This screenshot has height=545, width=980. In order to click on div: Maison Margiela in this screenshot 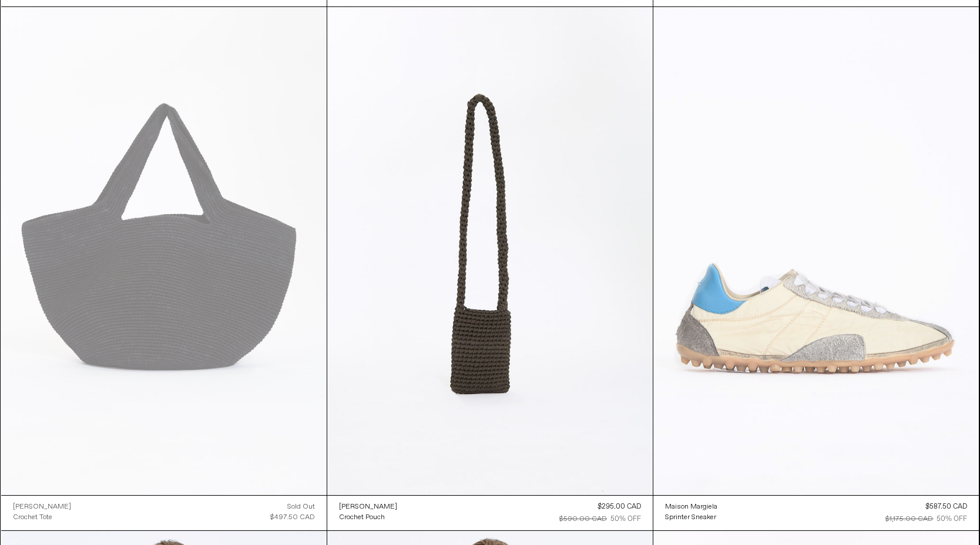, I will do `click(691, 506)`.